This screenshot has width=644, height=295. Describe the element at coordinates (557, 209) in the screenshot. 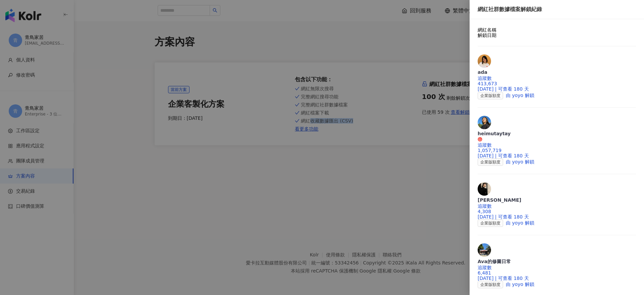

I see `div: 追蹤數 4,308` at that location.